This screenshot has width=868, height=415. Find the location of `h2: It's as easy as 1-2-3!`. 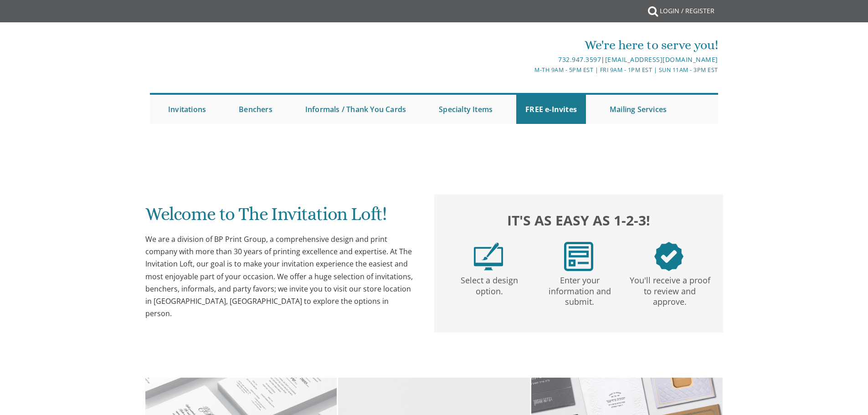

h2: It's as easy as 1-2-3! is located at coordinates (579, 220).